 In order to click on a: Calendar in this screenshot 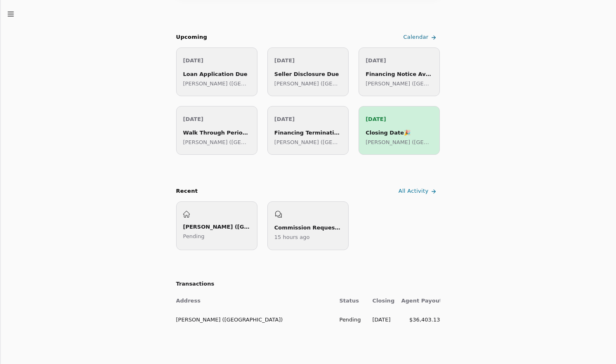, I will do `click(420, 37)`.